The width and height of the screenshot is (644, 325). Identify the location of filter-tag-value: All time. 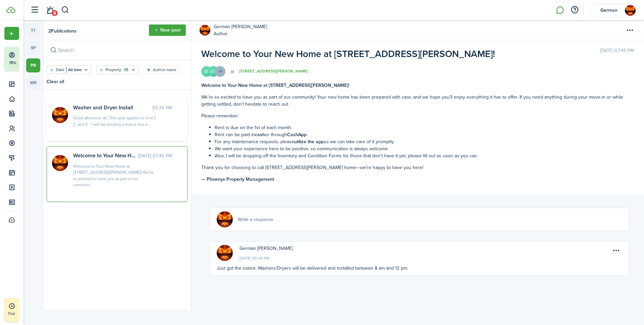
(74, 70).